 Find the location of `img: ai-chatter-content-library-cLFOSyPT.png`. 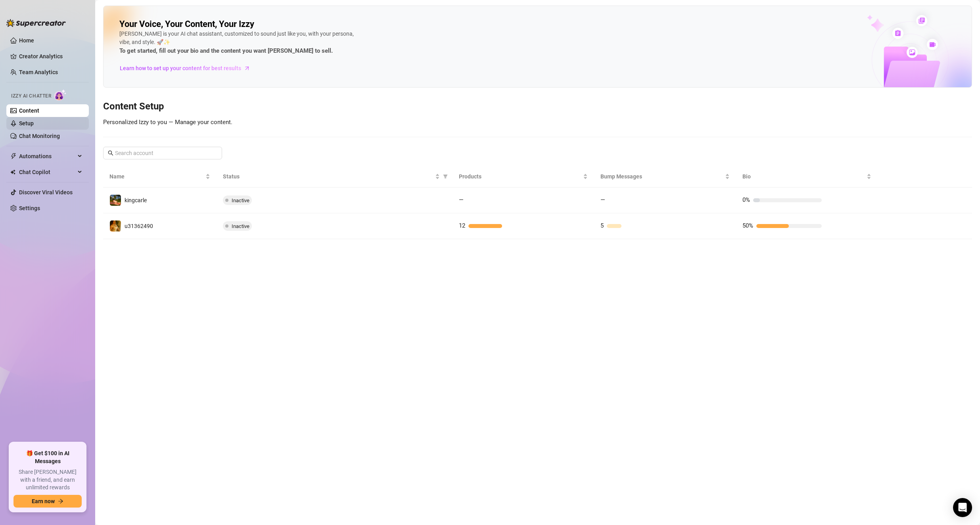

img: ai-chatter-content-library-cLFOSyPT.png is located at coordinates (910, 47).